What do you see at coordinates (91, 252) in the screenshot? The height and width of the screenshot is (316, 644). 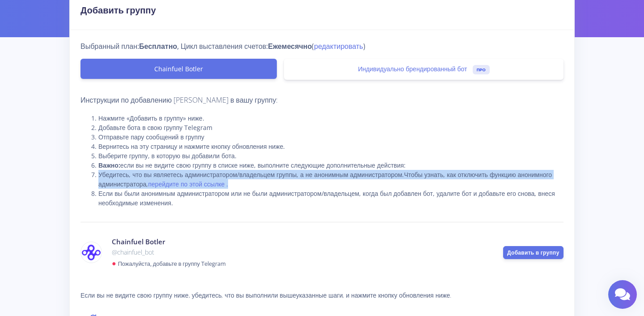 I see `img: chainfuel_bot` at bounding box center [91, 252].